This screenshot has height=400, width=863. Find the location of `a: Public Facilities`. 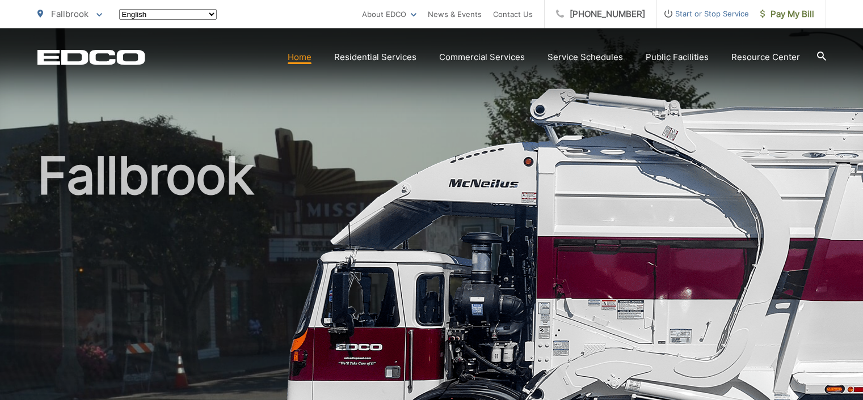

a: Public Facilities is located at coordinates (677, 57).